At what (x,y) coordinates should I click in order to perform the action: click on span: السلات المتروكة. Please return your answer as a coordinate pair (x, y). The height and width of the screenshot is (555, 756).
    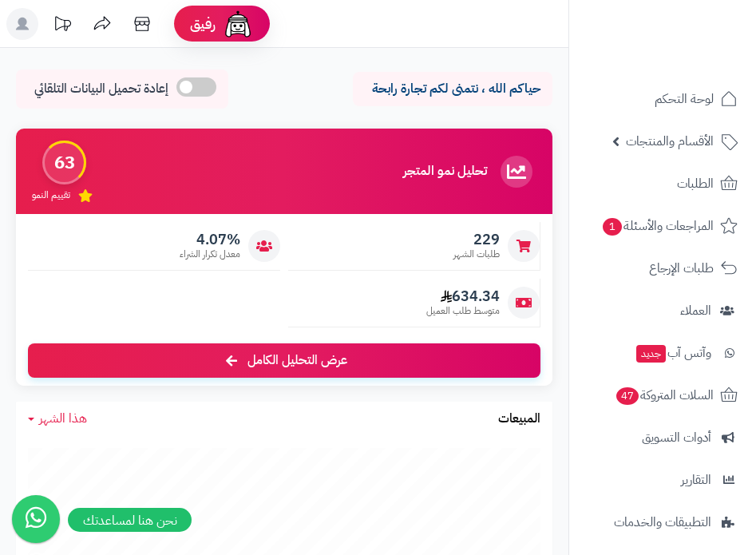
    Looking at the image, I should click on (664, 395).